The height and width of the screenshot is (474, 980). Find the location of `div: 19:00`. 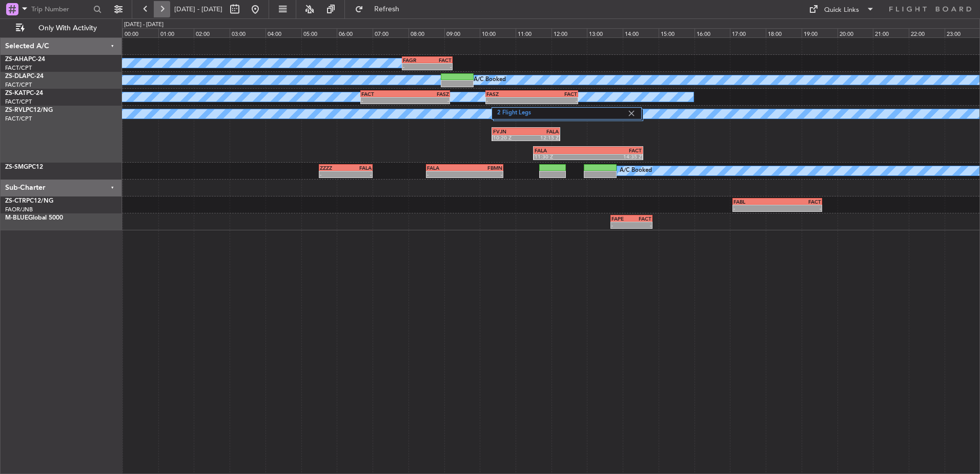

div: 19:00 is located at coordinates (819, 33).